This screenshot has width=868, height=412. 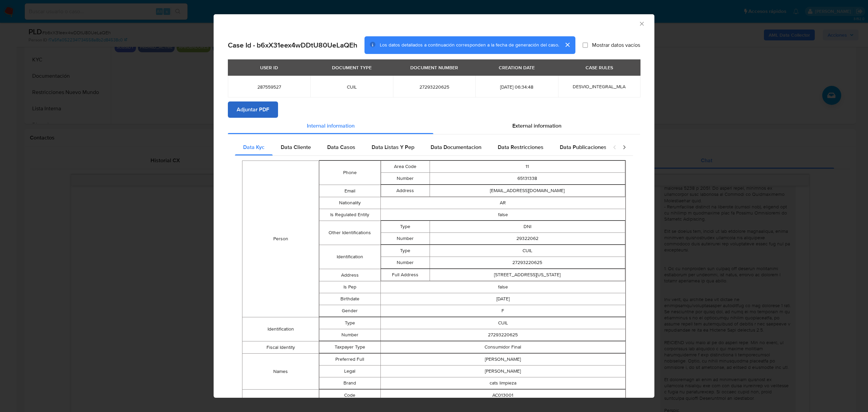 What do you see at coordinates (599, 67) in the screenshot?
I see `div: CASE RULES` at bounding box center [599, 67].